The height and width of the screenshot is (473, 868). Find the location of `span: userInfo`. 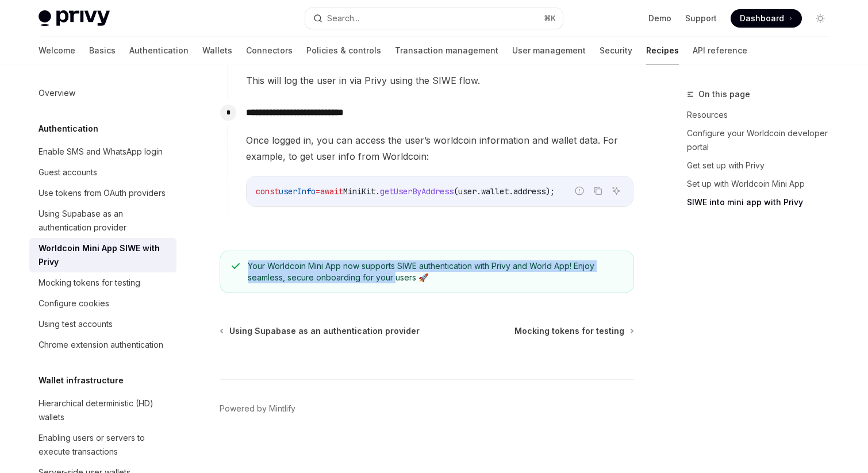

span: userInfo is located at coordinates (297, 191).